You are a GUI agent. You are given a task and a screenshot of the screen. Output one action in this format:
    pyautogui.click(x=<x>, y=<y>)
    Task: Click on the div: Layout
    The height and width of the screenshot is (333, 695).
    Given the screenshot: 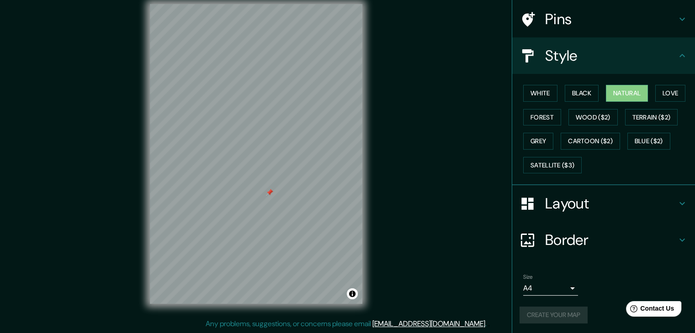 What is the action you would take?
    pyautogui.click(x=603, y=204)
    